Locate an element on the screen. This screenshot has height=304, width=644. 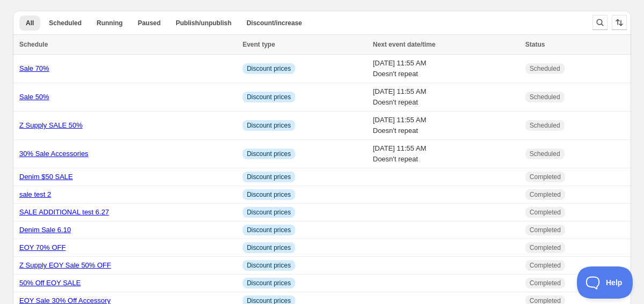
button: Sort the results is located at coordinates (620, 23).